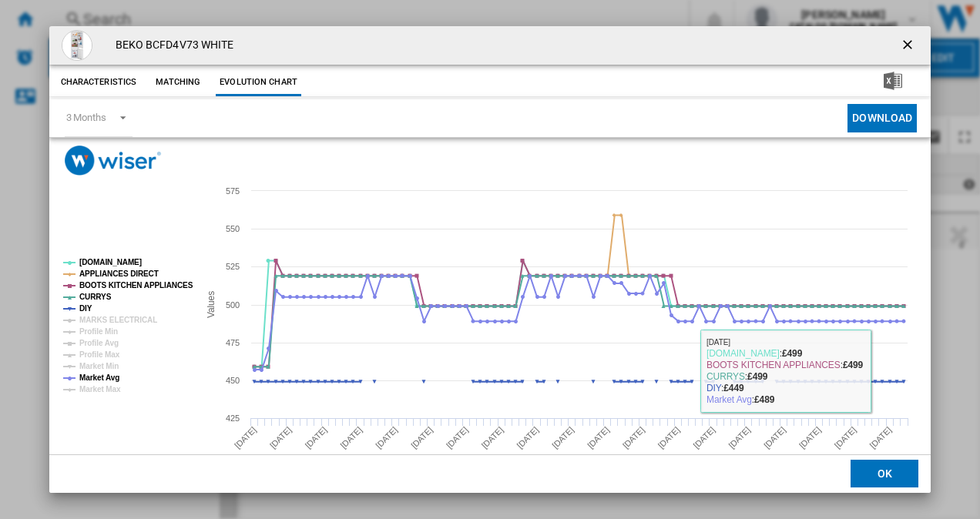 This screenshot has height=519, width=980. Describe the element at coordinates (118, 320) in the screenshot. I see `tspan: MARKS ELECTRICAL` at that location.